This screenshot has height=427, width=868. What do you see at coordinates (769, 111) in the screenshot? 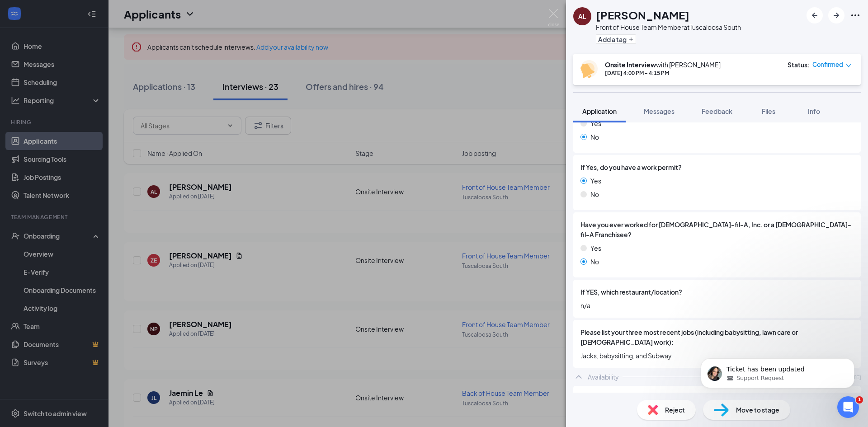
I see `span: Files` at bounding box center [769, 111].